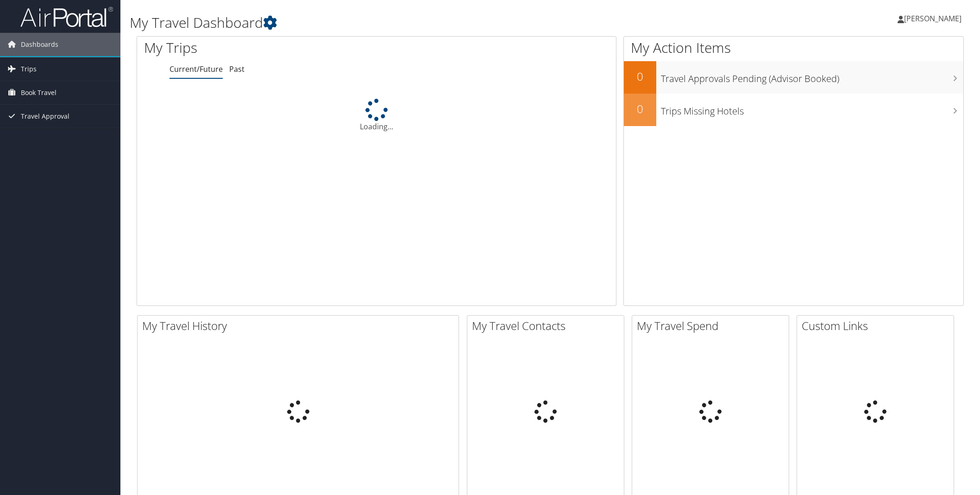 This screenshot has height=495, width=980. I want to click on a: Current/Future, so click(196, 69).